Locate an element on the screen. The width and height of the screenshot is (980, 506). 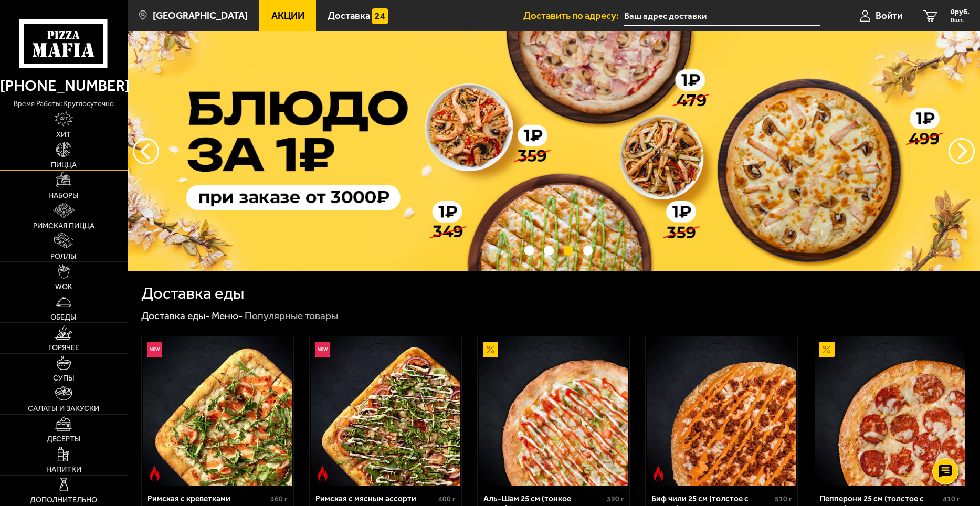
a: Доставка еды- is located at coordinates (175, 315).